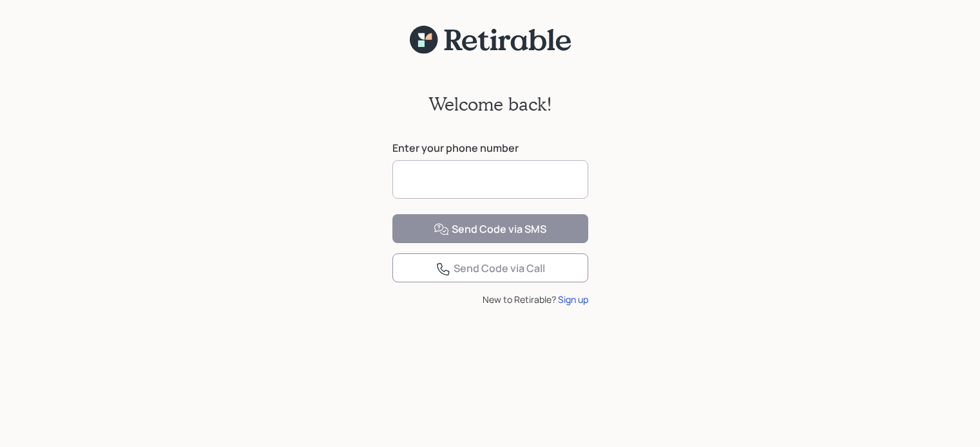  I want to click on div: Send Code via SMS, so click(490, 230).